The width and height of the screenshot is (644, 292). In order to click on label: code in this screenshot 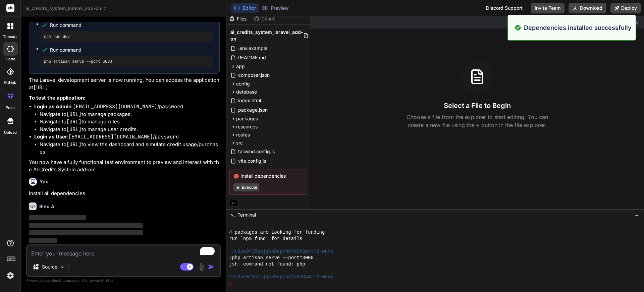, I will do `click(10, 59)`.